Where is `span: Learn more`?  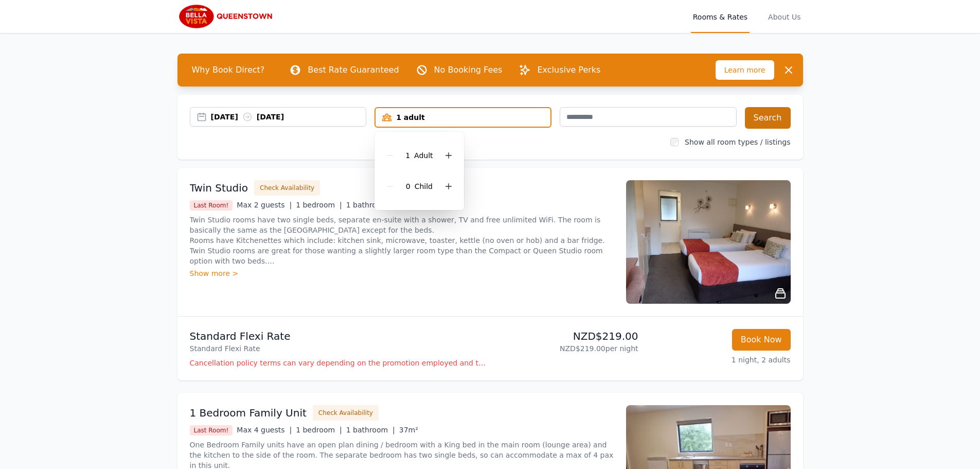
span: Learn more is located at coordinates (745, 70).